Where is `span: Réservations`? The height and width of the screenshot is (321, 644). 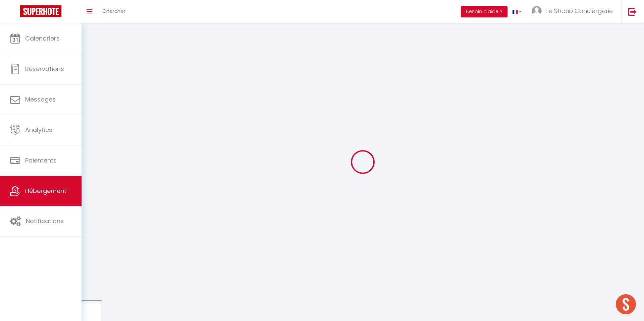 span: Réservations is located at coordinates (44, 69).